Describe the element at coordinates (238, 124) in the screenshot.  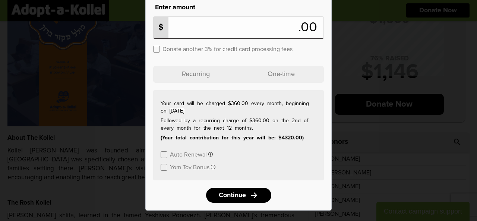
I see `p: Followed by a recurring charge of $360.00 on the 2nd of every month for the next 12 months.` at that location.